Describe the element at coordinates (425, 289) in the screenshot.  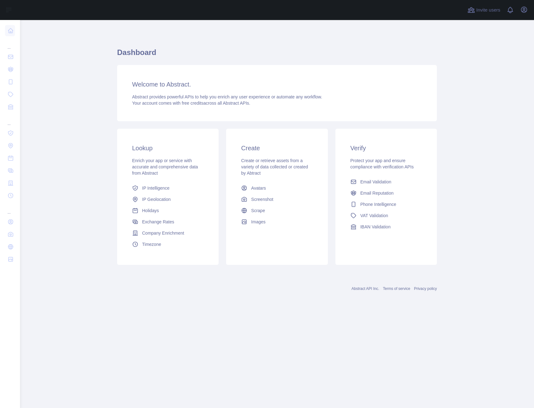
I see `a: Privacy policy` at that location.